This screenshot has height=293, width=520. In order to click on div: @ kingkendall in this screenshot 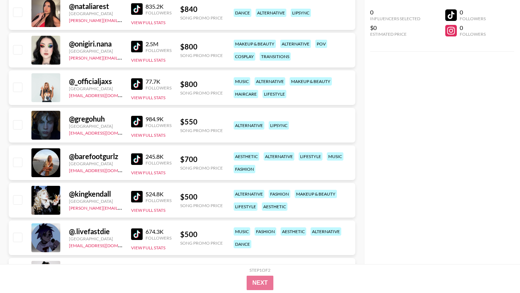, I will do `click(96, 194)`.